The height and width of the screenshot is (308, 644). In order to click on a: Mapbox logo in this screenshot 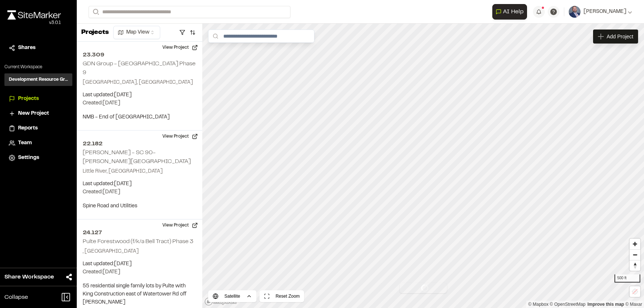, I will do `click(220, 301)`.